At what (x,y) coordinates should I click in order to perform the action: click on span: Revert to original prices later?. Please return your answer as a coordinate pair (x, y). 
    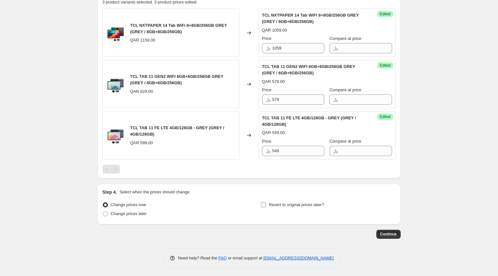
    Looking at the image, I should click on (297, 205).